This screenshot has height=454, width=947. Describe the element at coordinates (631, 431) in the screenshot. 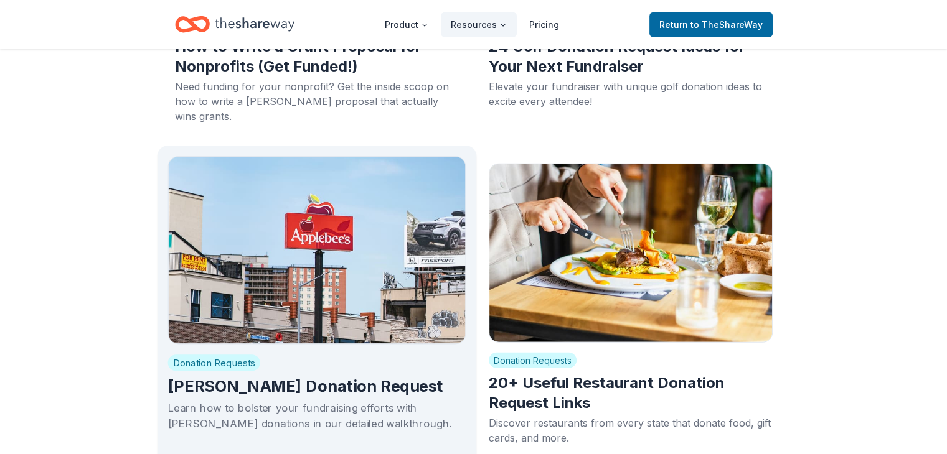

I see `div: Discover restaurants from every state that donate food, gift cards, and more.` at that location.